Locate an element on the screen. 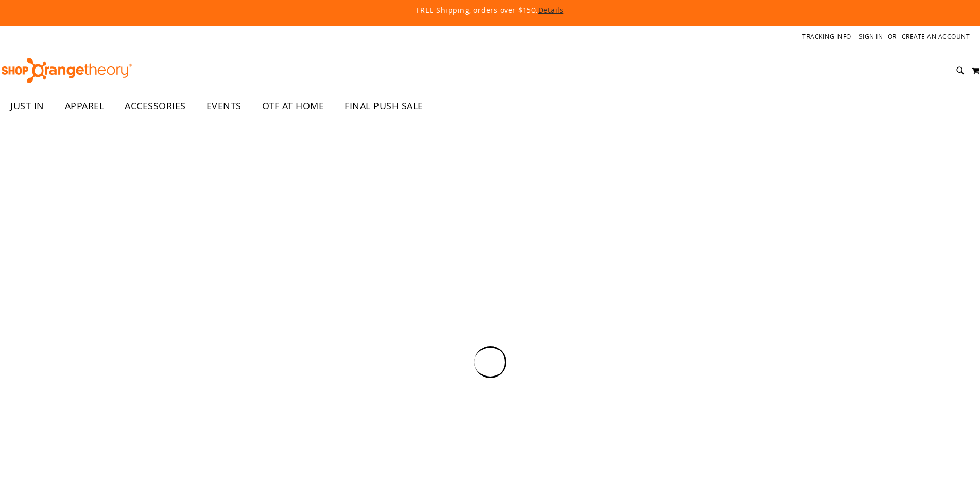 The image size is (980, 495). span: FINAL PUSH SALE is located at coordinates (383, 106).